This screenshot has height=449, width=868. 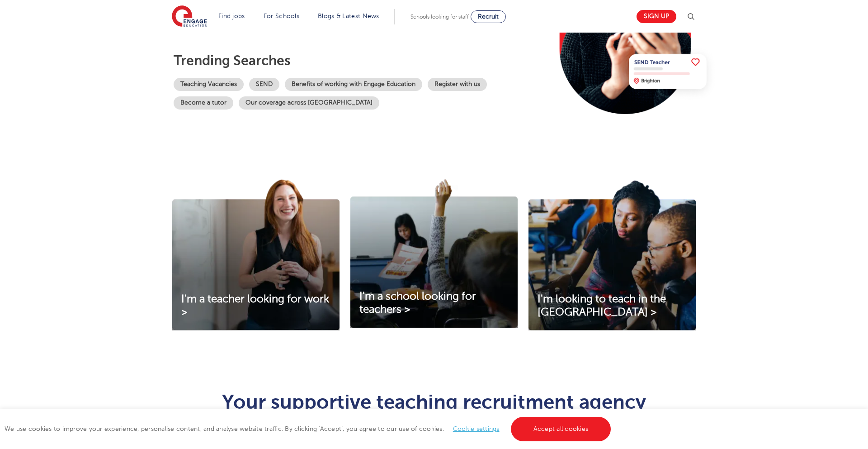 What do you see at coordinates (309, 429) in the screenshot?
I see `span: We use cookies to improve your experience, personalise content, and analyse website traffic. By c...` at bounding box center [309, 429].